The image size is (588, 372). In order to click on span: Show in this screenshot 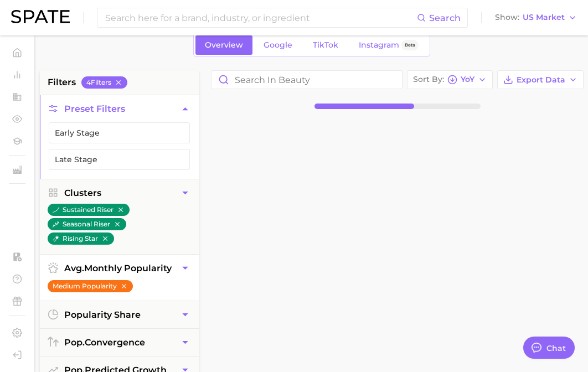, I will do `click(507, 17)`.